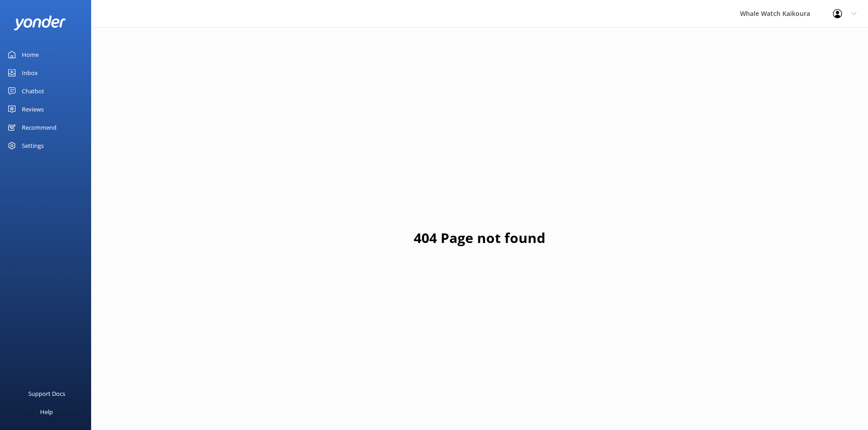 This screenshot has height=430, width=868. Describe the element at coordinates (33, 109) in the screenshot. I see `div: Reviews` at that location.